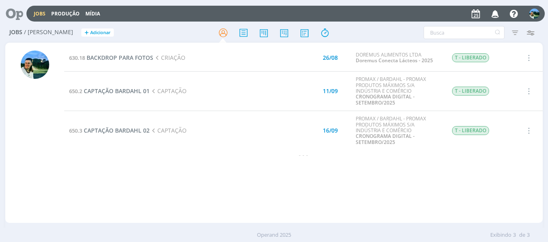 The image size is (548, 242). I want to click on span: Exibindo, so click(501, 235).